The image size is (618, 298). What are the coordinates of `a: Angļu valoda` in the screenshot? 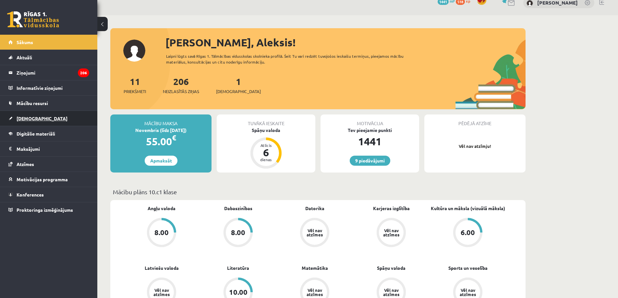 It's located at (162, 208).